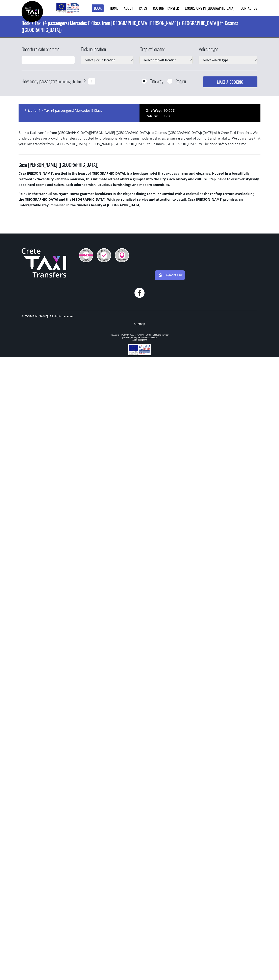  Describe the element at coordinates (154, 111) in the screenshot. I see `span: One Way:` at that location.